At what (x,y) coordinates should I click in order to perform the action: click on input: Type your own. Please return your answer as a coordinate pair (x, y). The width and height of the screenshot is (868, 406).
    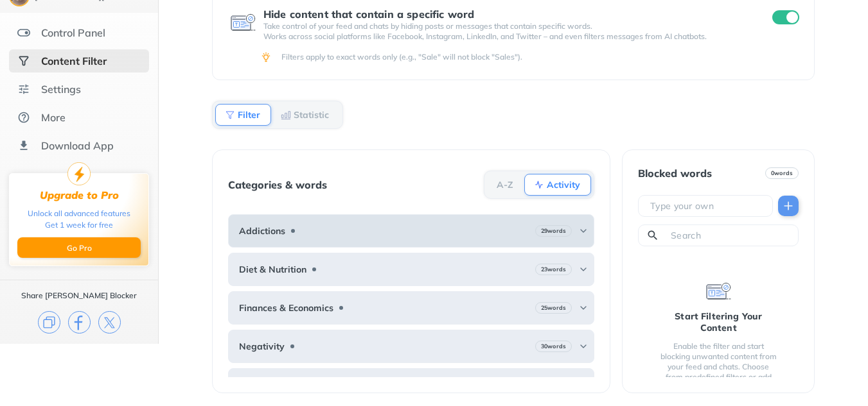
    Looking at the image, I should click on (708, 206).